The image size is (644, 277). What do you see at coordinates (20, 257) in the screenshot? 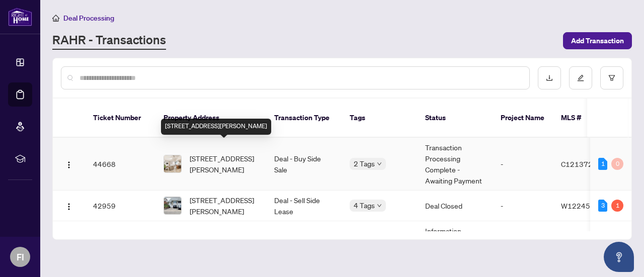
I see `span: FI` at bounding box center [20, 257].